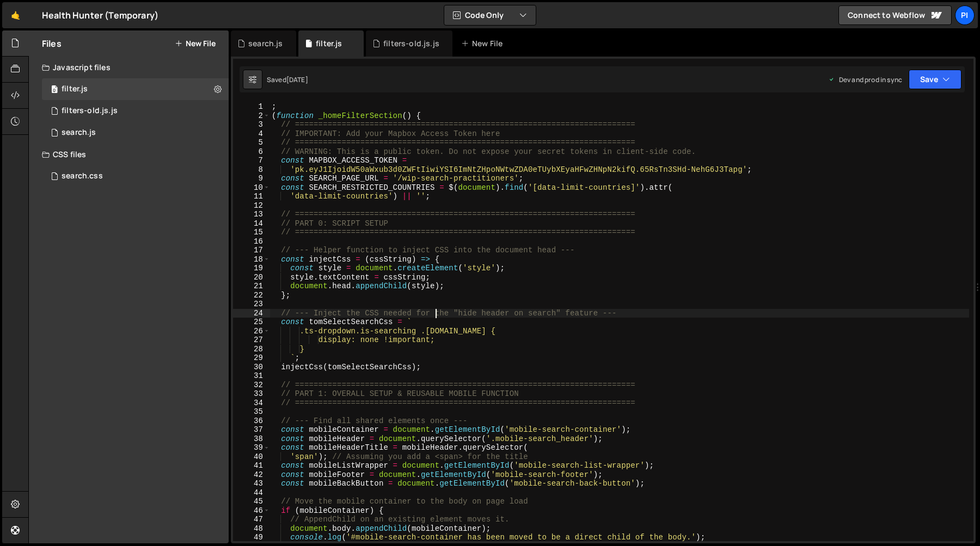  I want to click on div: 41, so click(251, 466).